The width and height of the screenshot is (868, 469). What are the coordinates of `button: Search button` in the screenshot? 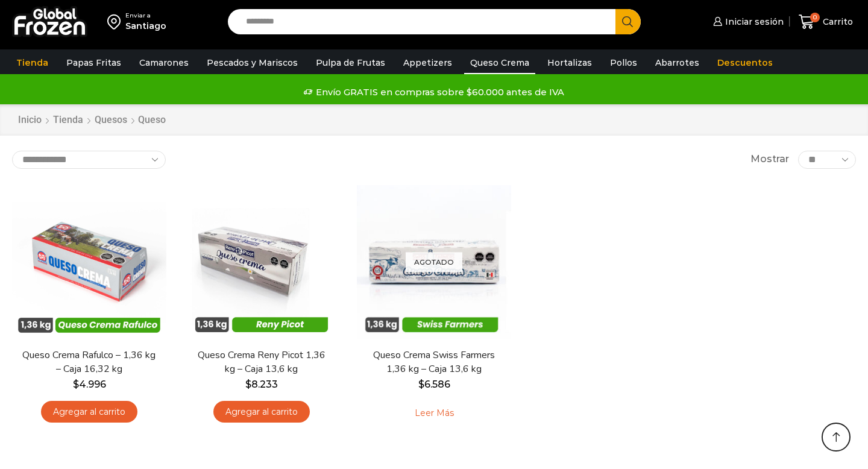 It's located at (628, 22).